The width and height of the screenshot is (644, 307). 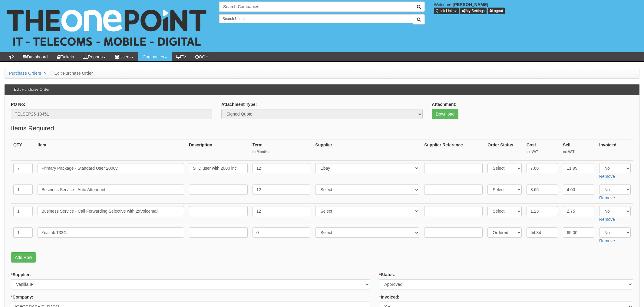 What do you see at coordinates (239, 104) in the screenshot?
I see `label: Attachment Type:` at bounding box center [239, 104].